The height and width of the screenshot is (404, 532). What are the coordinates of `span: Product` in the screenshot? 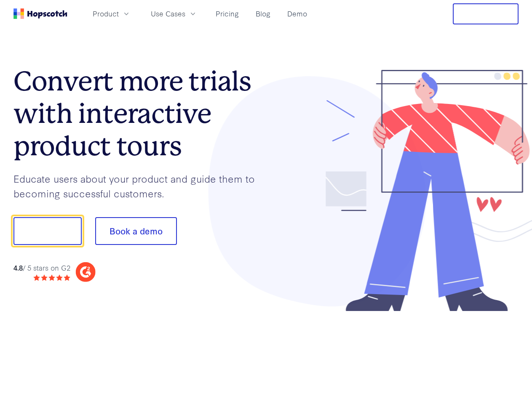 It's located at (105, 14).